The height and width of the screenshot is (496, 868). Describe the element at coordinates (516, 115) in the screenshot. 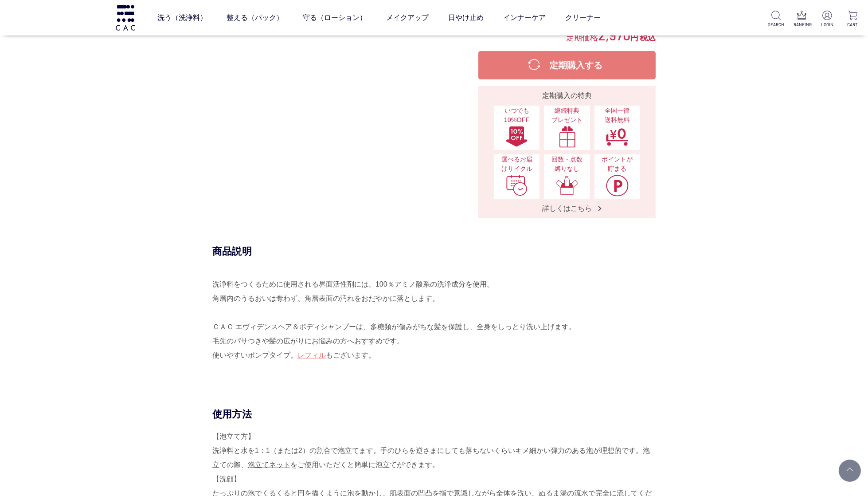

I see `span: いつでも10%OFF` at that location.